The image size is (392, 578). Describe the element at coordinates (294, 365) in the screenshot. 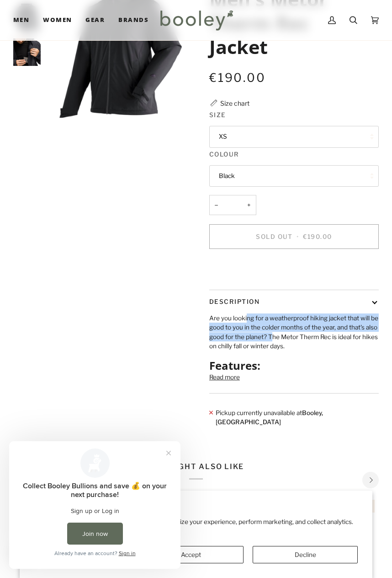

I see `h2: Features:` at that location.